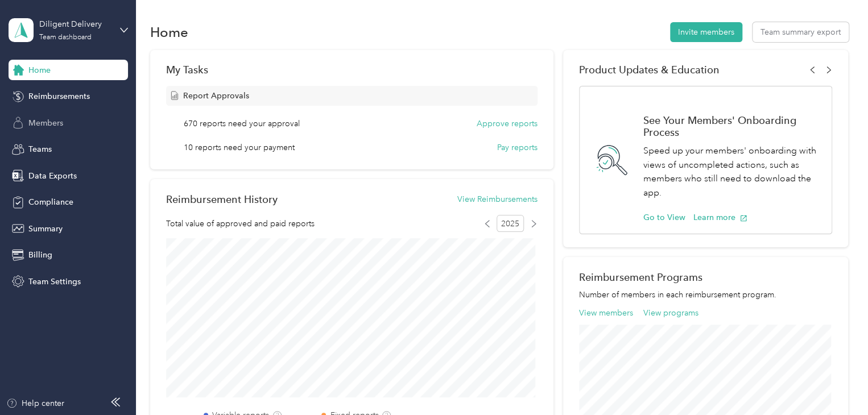 The image size is (868, 415). Describe the element at coordinates (66, 37) in the screenshot. I see `div: Team dashboard` at that location.